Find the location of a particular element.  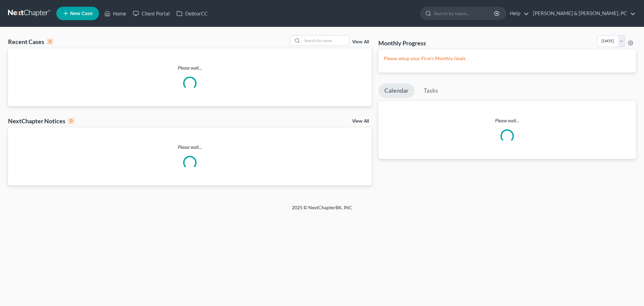

div: Recent Cases is located at coordinates (31, 42).